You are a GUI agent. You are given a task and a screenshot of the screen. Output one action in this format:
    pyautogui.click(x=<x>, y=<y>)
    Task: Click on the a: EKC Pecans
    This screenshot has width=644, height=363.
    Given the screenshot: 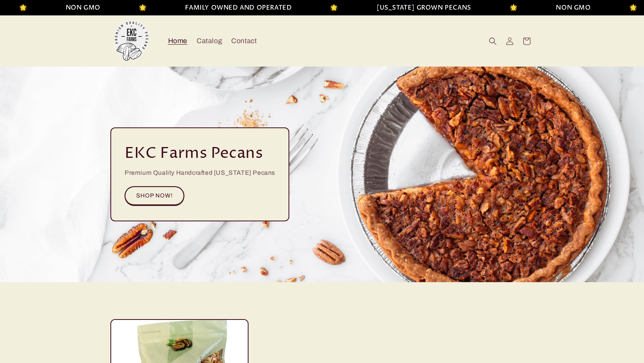 What is the action you would take?
    pyautogui.click(x=132, y=41)
    